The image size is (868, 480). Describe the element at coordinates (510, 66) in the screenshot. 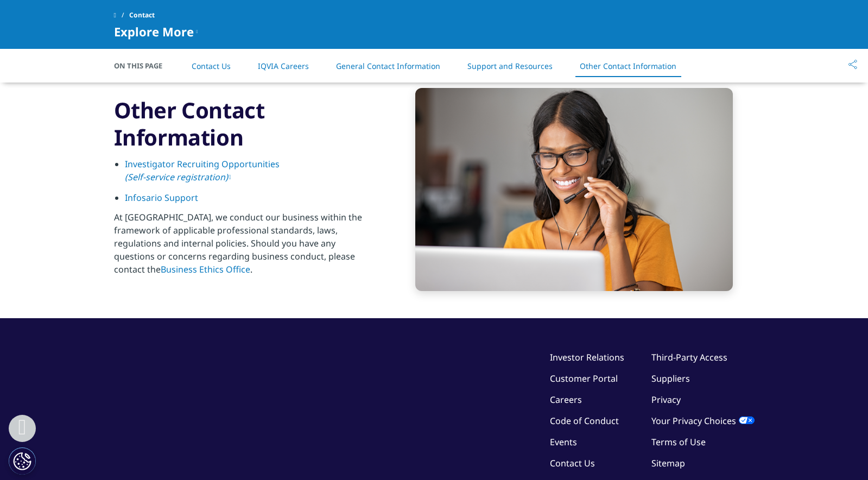

I see `a: Support and Resources` at that location.